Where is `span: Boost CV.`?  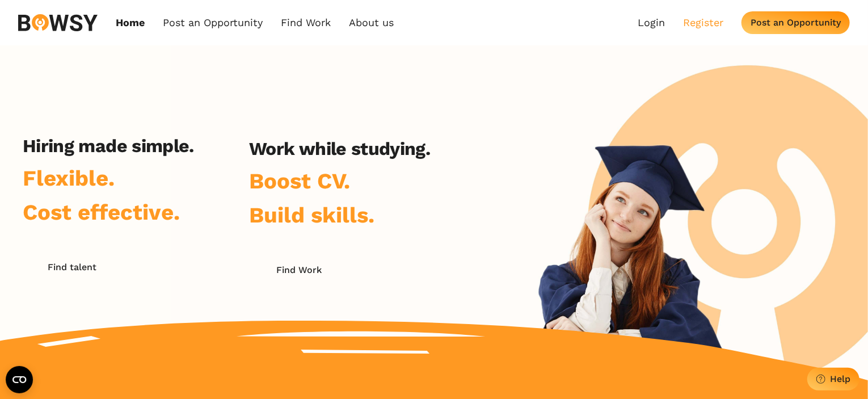 span: Boost CV. is located at coordinates (299, 180).